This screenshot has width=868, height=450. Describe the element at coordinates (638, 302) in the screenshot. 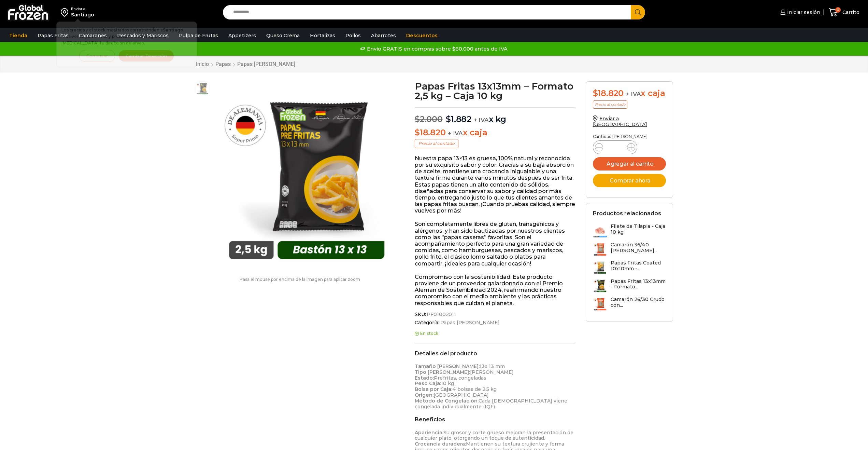

I see `h3: Camarón 26/30 Crudo con...` at that location.